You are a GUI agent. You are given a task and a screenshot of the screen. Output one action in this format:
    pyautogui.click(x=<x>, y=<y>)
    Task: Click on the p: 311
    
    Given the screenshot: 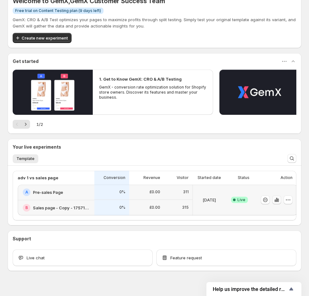 What is the action you would take?
    pyautogui.click(x=186, y=192)
    